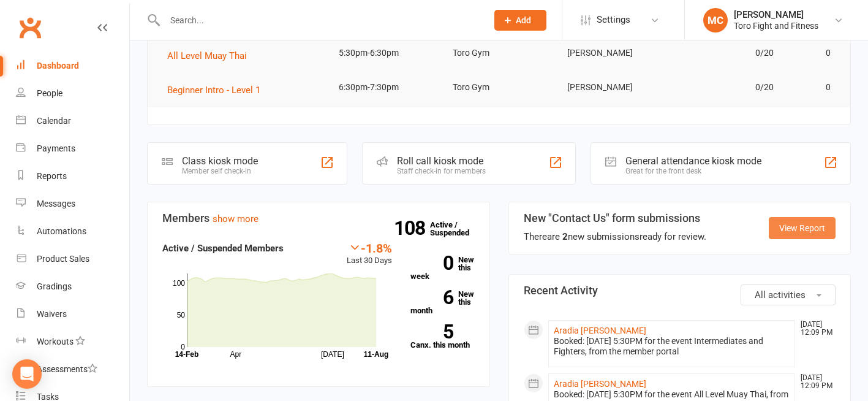  Describe the element at coordinates (523, 21) in the screenshot. I see `span: Add` at that location.